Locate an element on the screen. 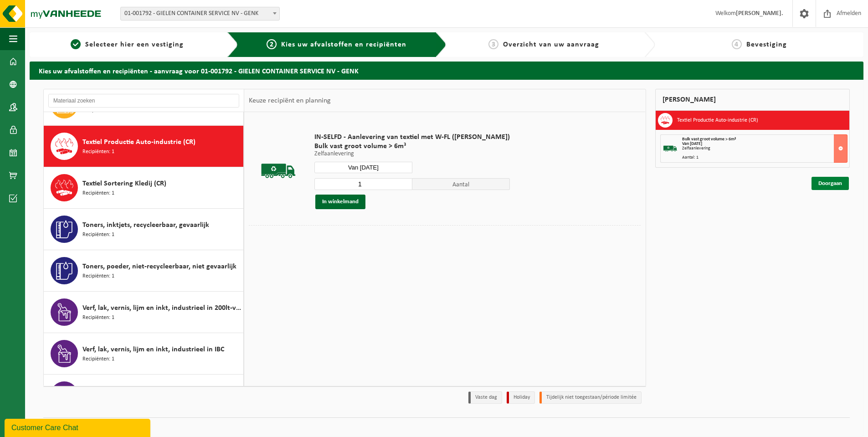  button: Verf, lak, vernis, lijm en inkt, industrieel in IBC Recipiënten: 1 is located at coordinates (143, 354).